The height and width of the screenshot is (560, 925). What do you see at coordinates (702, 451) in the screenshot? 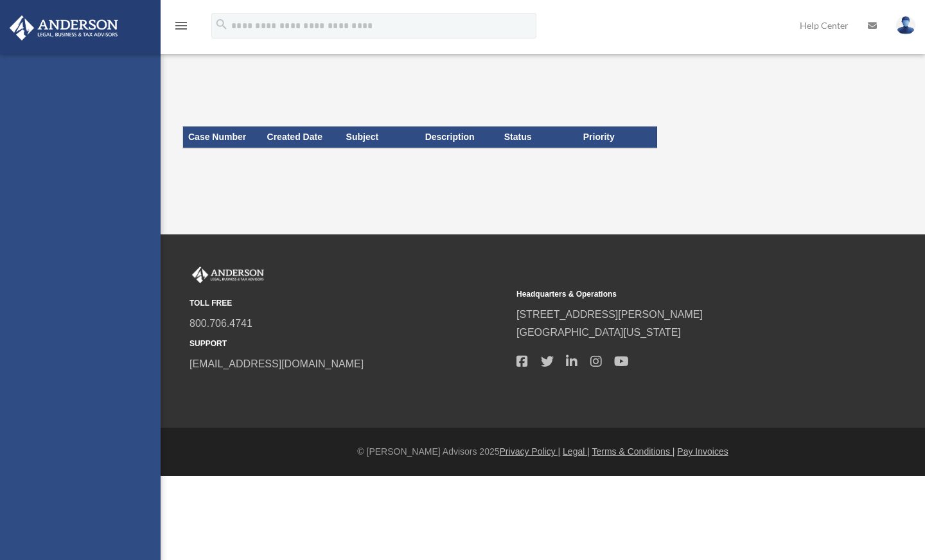
I see `a: Pay Invoices` at bounding box center [702, 451].